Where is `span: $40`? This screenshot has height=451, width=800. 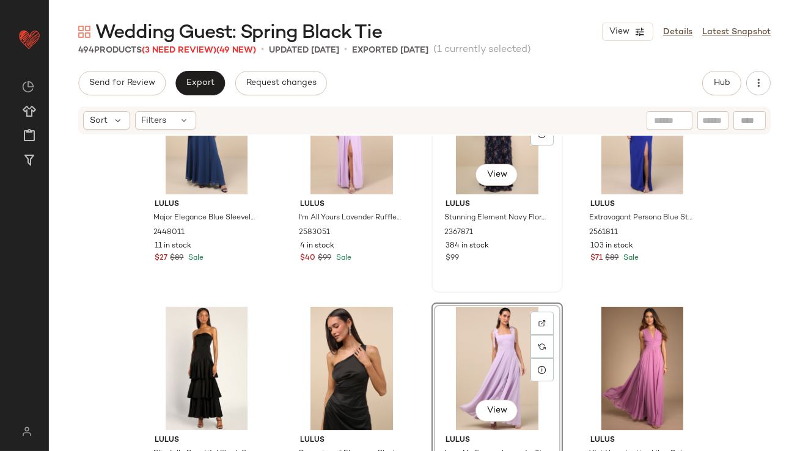 span: $40 is located at coordinates (307, 259).